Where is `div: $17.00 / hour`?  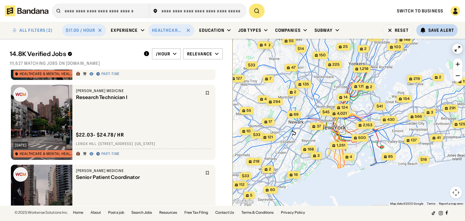
div: $17.00 / hour is located at coordinates (81, 30).